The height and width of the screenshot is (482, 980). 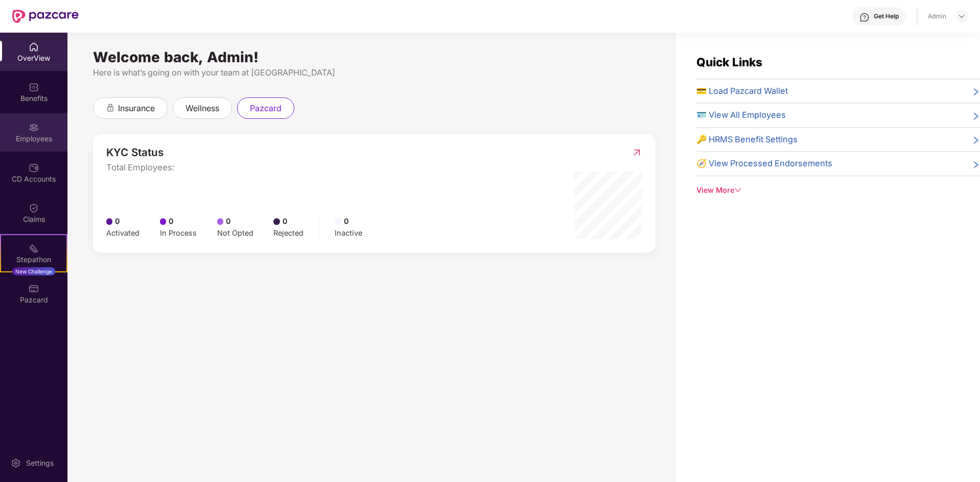 I want to click on img: svg+xml;base64,PHN2ZyBpZD0iRHJvcGRvd24tMzJ4MzIiIHhtbG5zPSJodHRwOi8vd3d3LnczLm9yZy8yMDAwL3N2ZyIgd2..., so click(x=961, y=16).